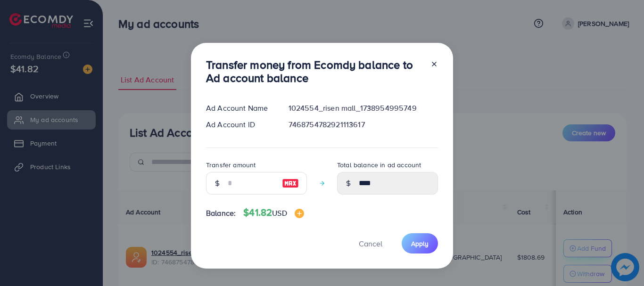  I want to click on div: 1024554_risen mall_1738954995749, so click(363, 108).